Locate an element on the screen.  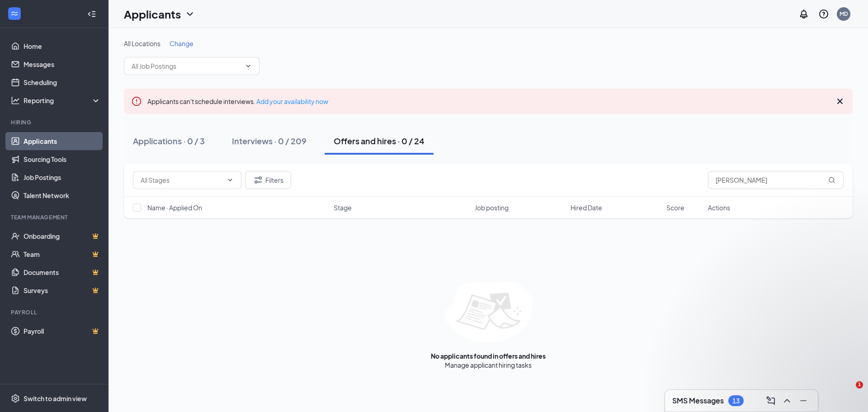
button: ComposeMessage is located at coordinates (771, 400).